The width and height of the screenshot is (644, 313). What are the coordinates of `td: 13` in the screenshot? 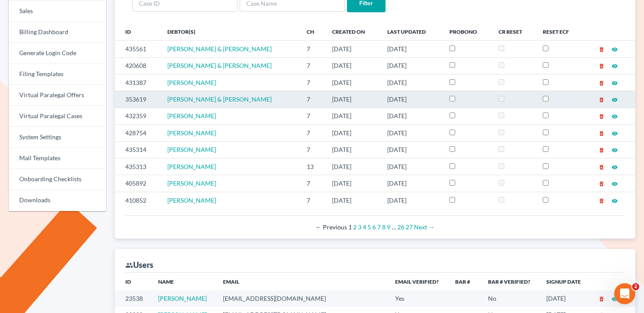 It's located at (312, 166).